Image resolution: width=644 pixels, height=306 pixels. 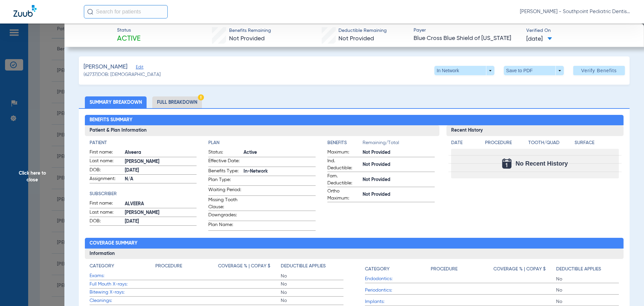 What do you see at coordinates (225, 153) in the screenshot?
I see `span: Status:` at bounding box center [225, 153].